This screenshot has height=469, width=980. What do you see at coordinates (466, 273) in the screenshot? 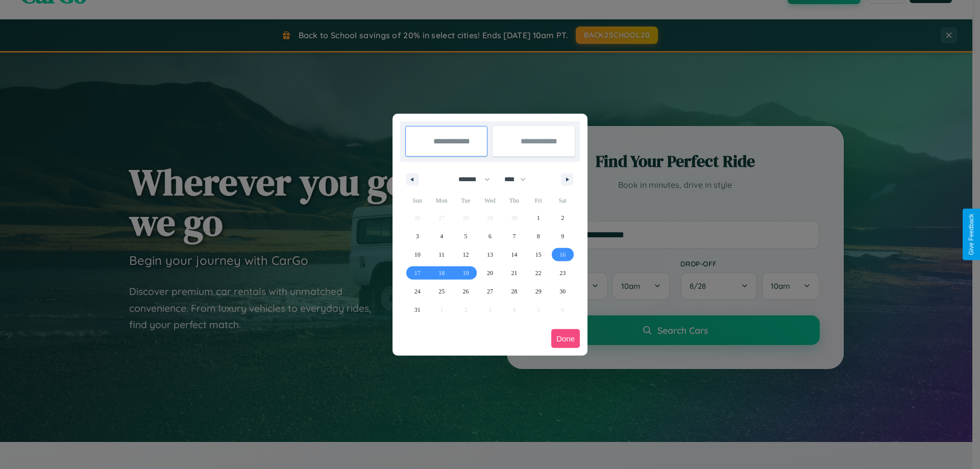
I see `span: 19` at bounding box center [466, 273].